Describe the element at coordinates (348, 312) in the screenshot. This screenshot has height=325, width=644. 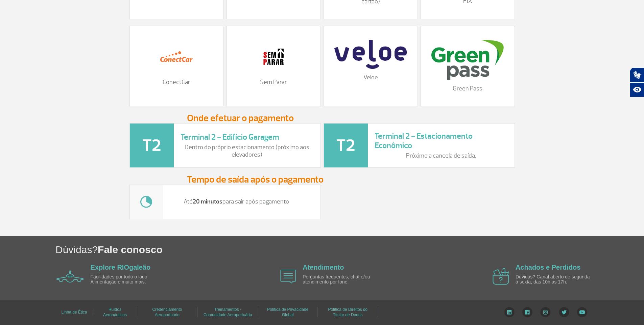
I see `a: Política de Direitos do Titular de Dados` at that location.